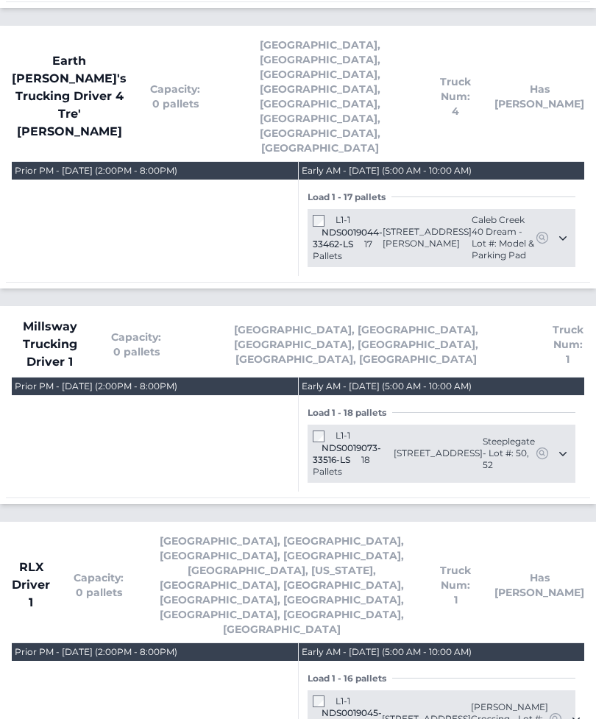  I want to click on span: Load 1 - 16 pallets, so click(350, 679).